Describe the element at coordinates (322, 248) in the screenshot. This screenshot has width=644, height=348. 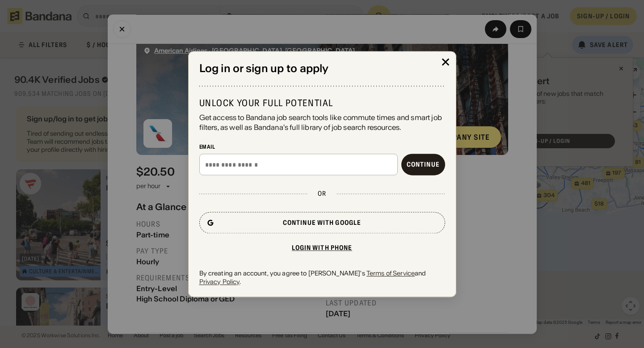
I see `div: Login with phone` at that location.